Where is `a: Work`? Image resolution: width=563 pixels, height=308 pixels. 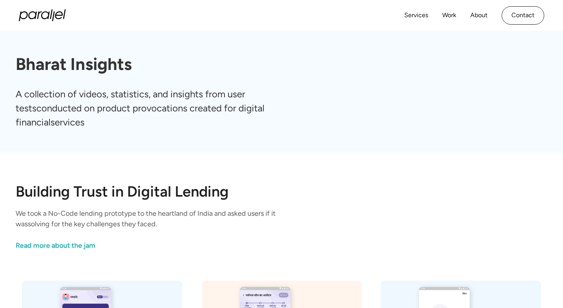 a: Work is located at coordinates (449, 15).